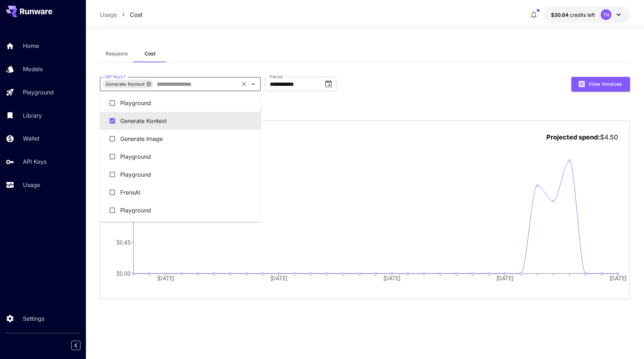 Image resolution: width=644 pixels, height=359 pixels. Describe the element at coordinates (121, 15) in the screenshot. I see `nav: breadcrumb` at that location.